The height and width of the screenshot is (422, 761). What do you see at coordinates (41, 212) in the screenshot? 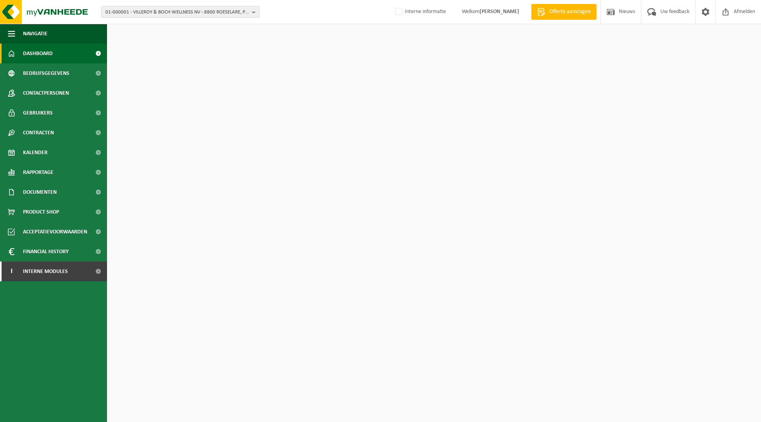
I see `span: Product Shop` at bounding box center [41, 212].